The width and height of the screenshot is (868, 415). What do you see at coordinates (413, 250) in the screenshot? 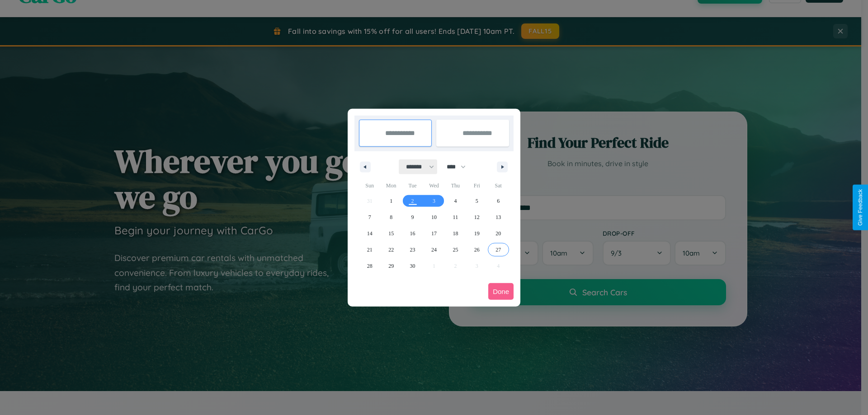
I see `span: 23` at bounding box center [413, 250].